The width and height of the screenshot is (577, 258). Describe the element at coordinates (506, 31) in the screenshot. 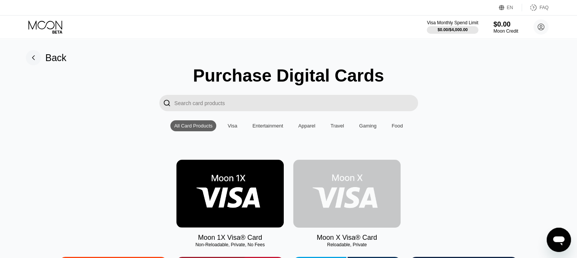

I see `div: Moon Credit` at that location.